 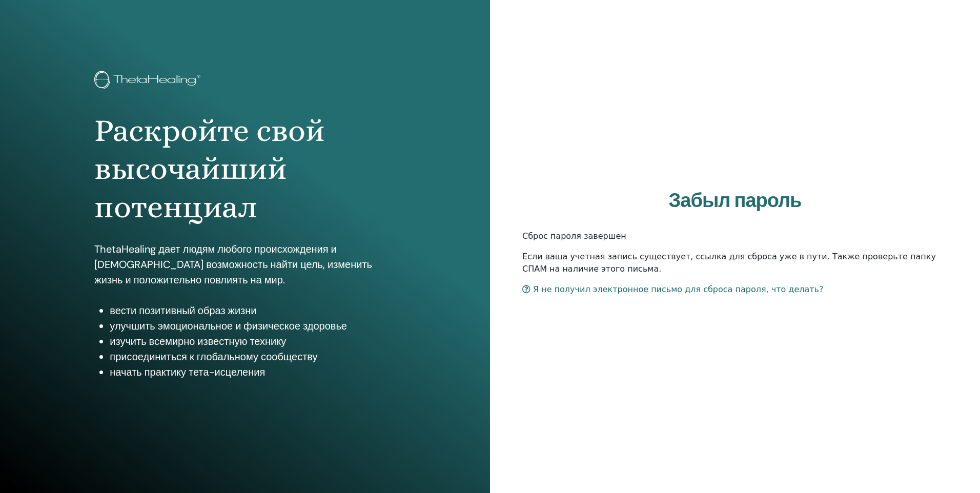 What do you see at coordinates (252, 326) in the screenshot?
I see `li: улучшить эмоциональное и физическое здоровье` at bounding box center [252, 326].